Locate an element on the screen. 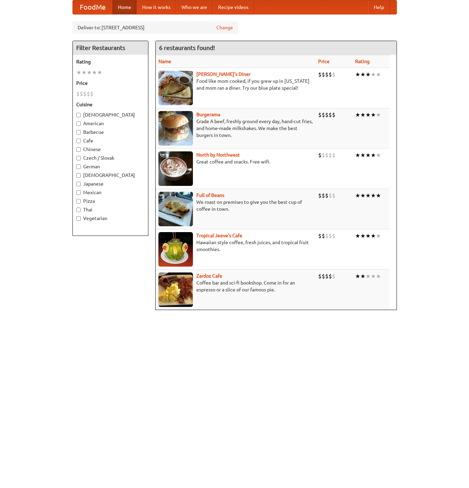  ng-pluralize: 6 restaurants found! is located at coordinates (187, 48).